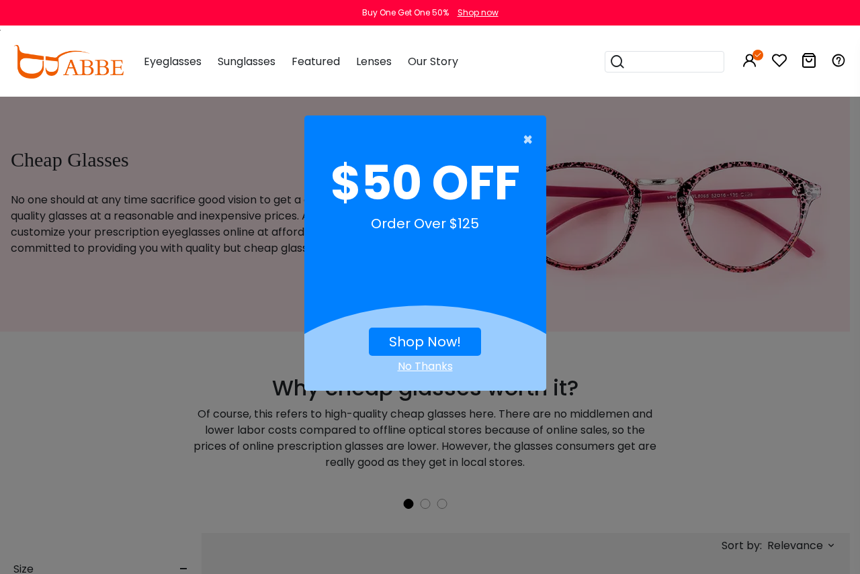 This screenshot has height=574, width=860. Describe the element at coordinates (405, 13) in the screenshot. I see `div: Buy One Get One 50%` at that location.